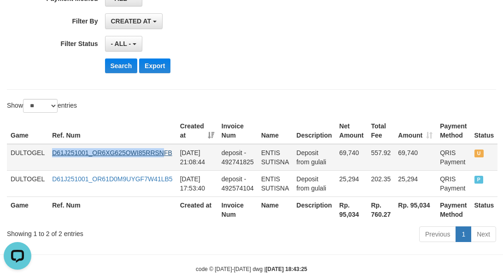 The image size is (503, 277). I want to click on th: Created at: activate to sort column ascending, so click(197, 131).